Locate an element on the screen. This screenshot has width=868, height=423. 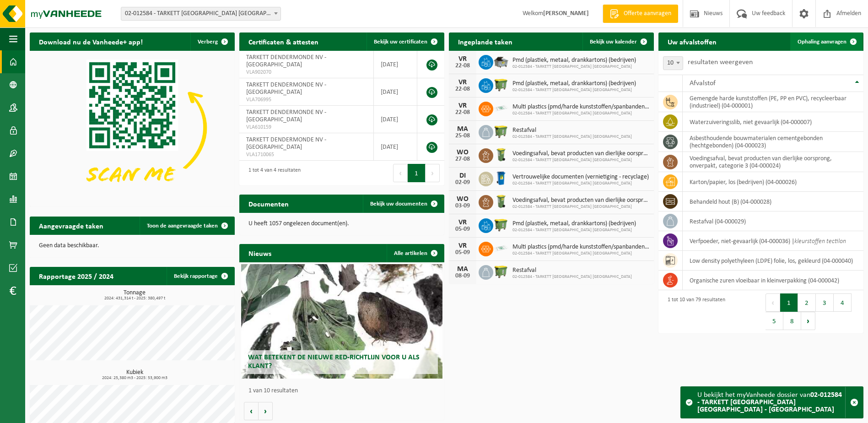
span: Offerte aanvragen is located at coordinates (648, 14).